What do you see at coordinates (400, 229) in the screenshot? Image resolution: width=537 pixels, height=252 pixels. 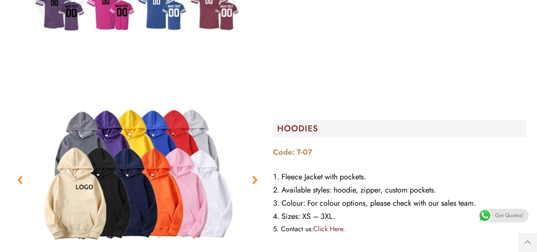 I see `li: Contact us:` at bounding box center [400, 229].